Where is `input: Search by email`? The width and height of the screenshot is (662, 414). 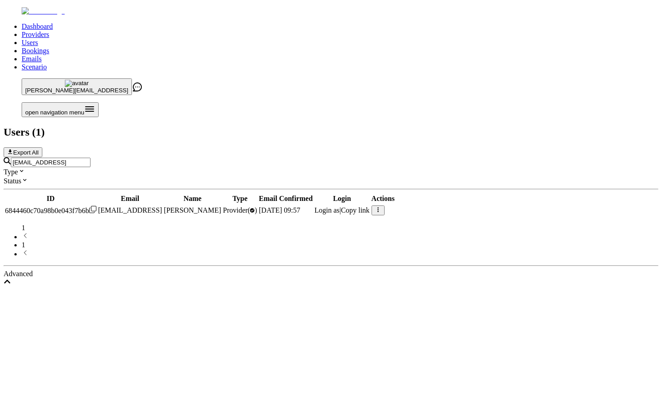
input: Search by email is located at coordinates (50, 162).